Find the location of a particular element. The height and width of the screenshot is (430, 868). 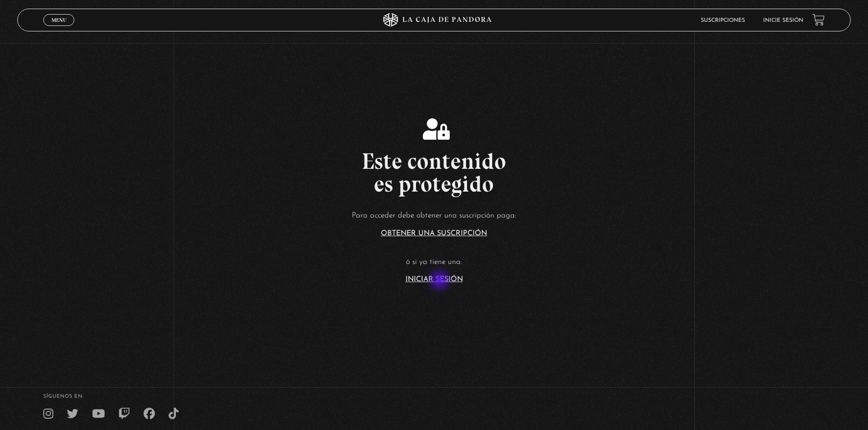

span: Cerrar is located at coordinates (59, 28).